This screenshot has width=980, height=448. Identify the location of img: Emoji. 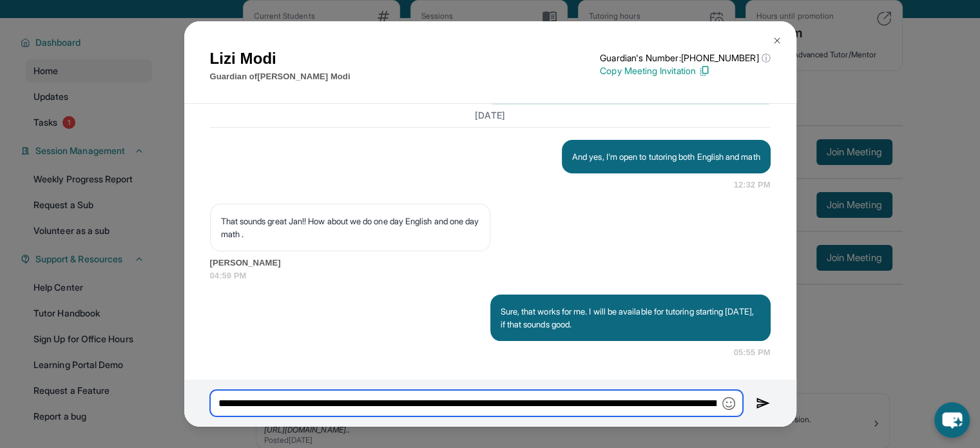
(728, 403).